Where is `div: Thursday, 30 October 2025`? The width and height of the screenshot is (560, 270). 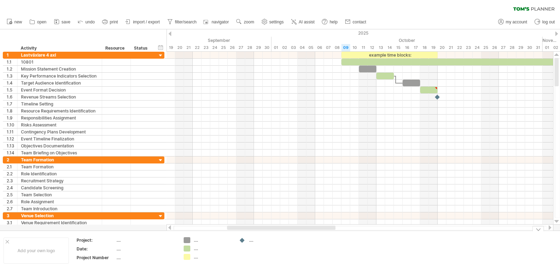 div: Thursday, 30 October 2025 is located at coordinates (529, 48).